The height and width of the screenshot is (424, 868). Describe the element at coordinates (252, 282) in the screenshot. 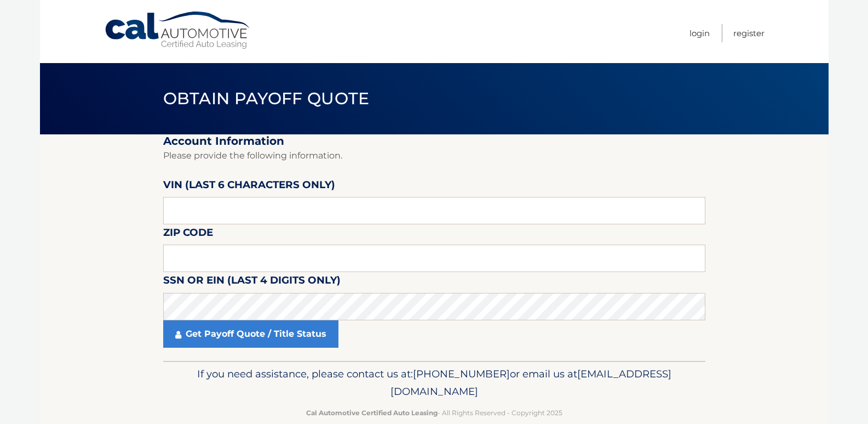

I see `label: SSN or EIN (last 4 digits only)` at that location.